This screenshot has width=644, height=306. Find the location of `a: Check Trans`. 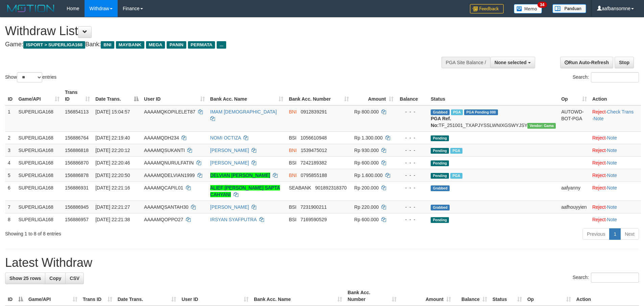

a: Check Trans is located at coordinates (620, 111).